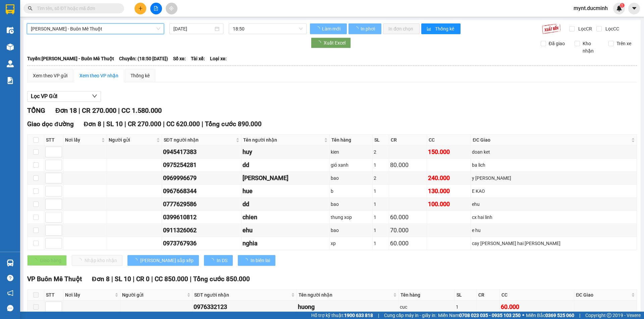  Describe the element at coordinates (557, 44) in the screenshot. I see `span: Đã giao` at that location.